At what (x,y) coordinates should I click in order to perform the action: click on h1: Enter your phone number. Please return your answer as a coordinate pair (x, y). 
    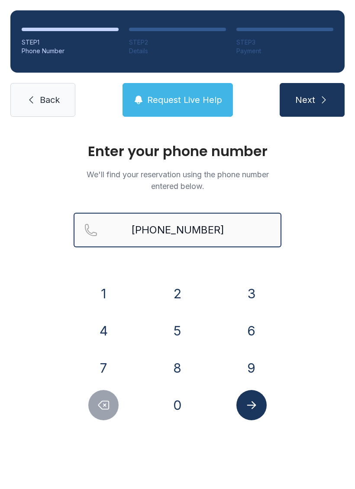
    Looking at the image, I should click on (177, 151).